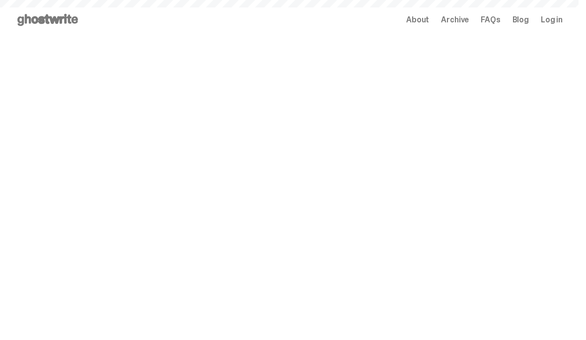 The image size is (586, 340). Describe the element at coordinates (490, 20) in the screenshot. I see `span: FAQs` at that location.